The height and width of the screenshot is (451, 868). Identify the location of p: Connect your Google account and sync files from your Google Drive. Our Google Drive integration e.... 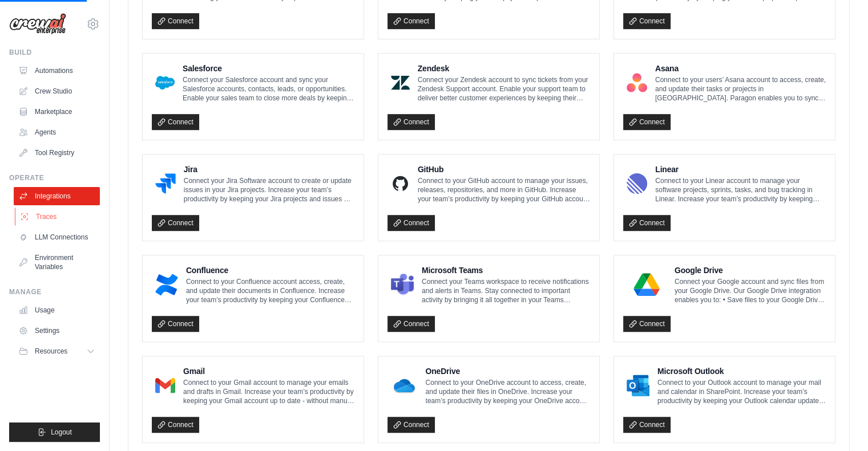
(750, 291).